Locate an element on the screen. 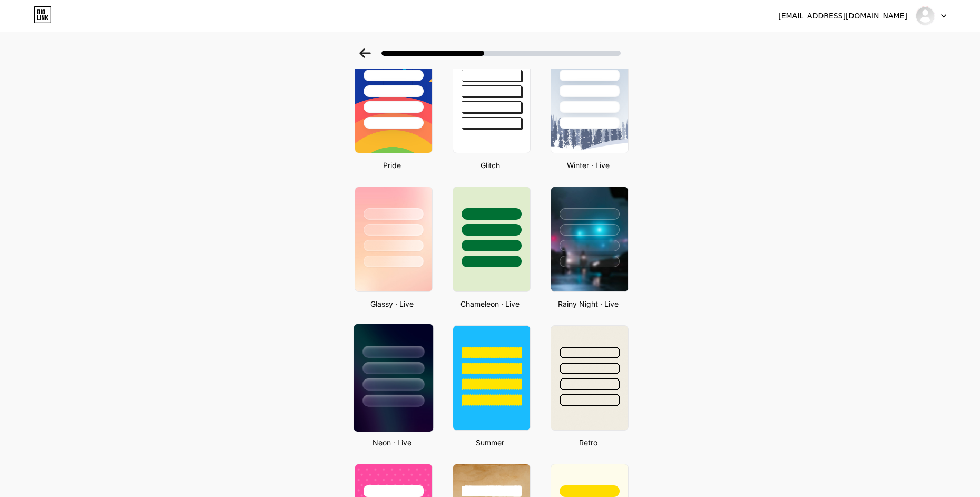  img: neon.jpg is located at coordinates (393, 378).